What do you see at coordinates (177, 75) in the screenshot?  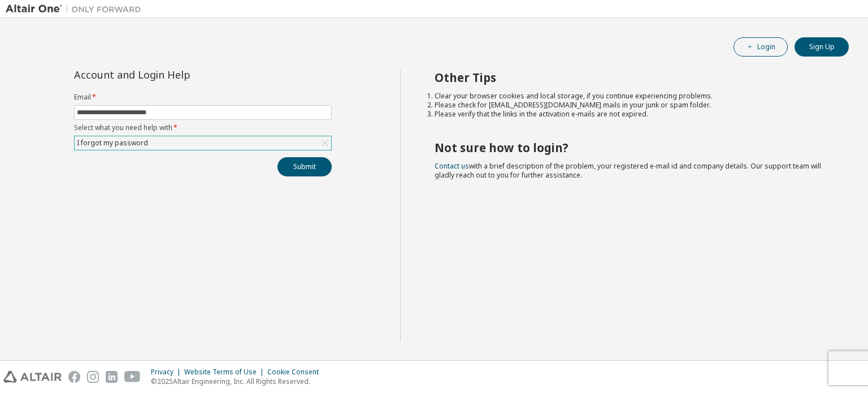 I see `div: Account and Login Help` at bounding box center [177, 75].